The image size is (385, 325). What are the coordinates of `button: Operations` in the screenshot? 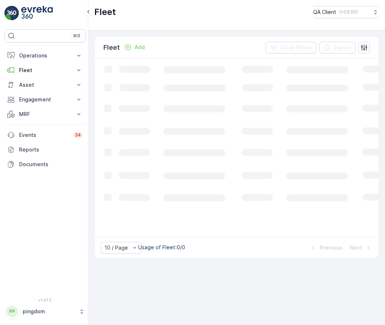 It's located at (45, 56).